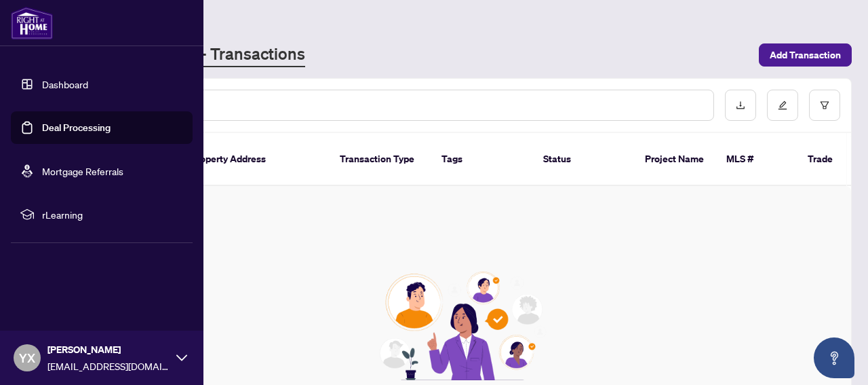 This screenshot has height=385, width=868. What do you see at coordinates (825, 105) in the screenshot?
I see `span: filter` at bounding box center [825, 105].